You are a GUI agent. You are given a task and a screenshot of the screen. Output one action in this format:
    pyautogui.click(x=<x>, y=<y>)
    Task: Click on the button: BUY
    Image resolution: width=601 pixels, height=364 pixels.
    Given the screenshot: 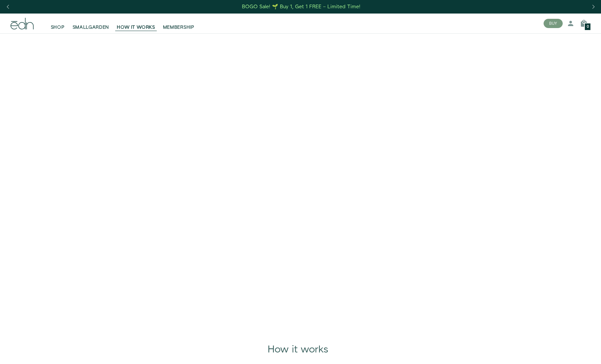 What is the action you would take?
    pyautogui.click(x=553, y=23)
    